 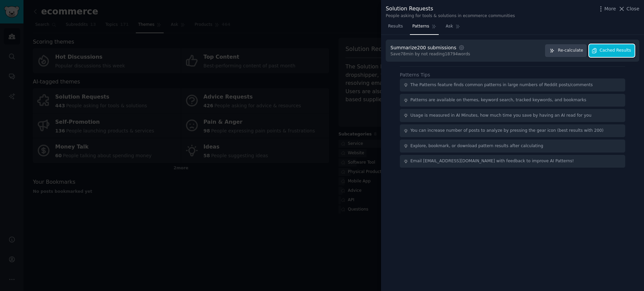 What do you see at coordinates (629, 8) in the screenshot?
I see `button: Close` at bounding box center [629, 8].